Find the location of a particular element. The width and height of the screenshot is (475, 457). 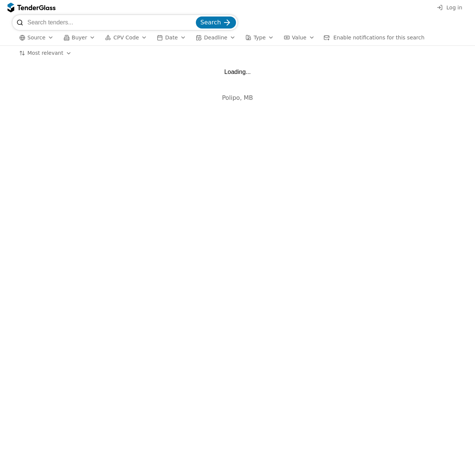

input: Search tenders... is located at coordinates (111, 23).